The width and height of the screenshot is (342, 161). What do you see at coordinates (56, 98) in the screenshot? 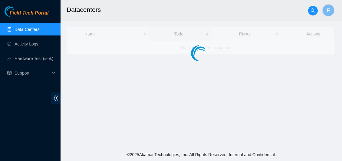
I see `span: double-left` at bounding box center [56, 98].